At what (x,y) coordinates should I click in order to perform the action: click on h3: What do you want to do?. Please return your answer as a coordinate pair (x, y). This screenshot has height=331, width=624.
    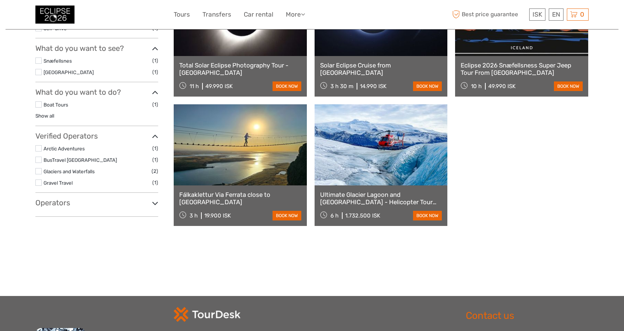
    Looking at the image, I should click on (97, 92).